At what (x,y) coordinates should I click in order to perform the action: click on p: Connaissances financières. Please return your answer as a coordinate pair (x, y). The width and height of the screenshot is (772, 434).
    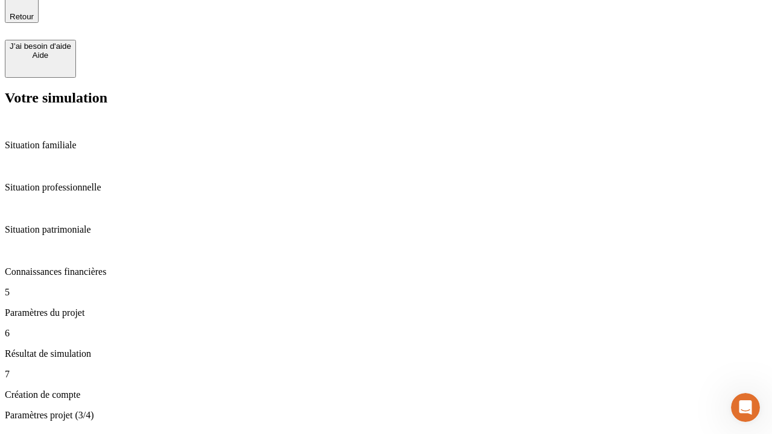
    Looking at the image, I should click on (386, 272).